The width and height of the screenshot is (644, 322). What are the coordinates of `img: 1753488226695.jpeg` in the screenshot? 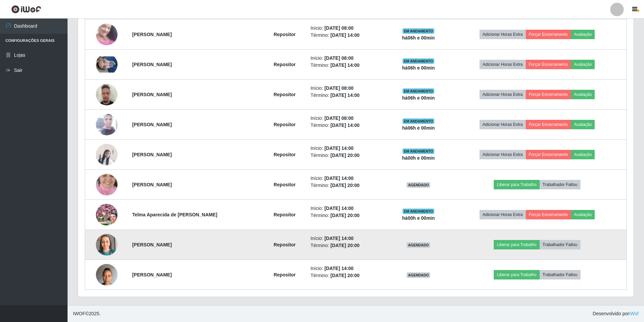 It's located at (107, 214).